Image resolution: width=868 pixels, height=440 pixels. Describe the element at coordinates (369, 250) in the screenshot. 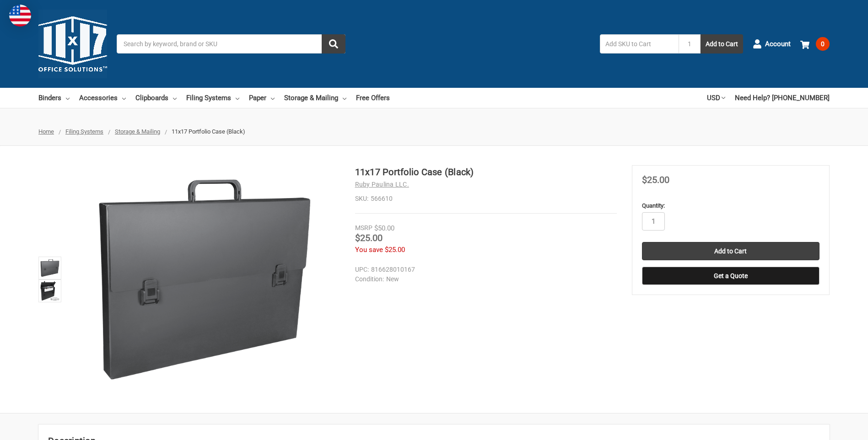

I see `span: You save` at that location.